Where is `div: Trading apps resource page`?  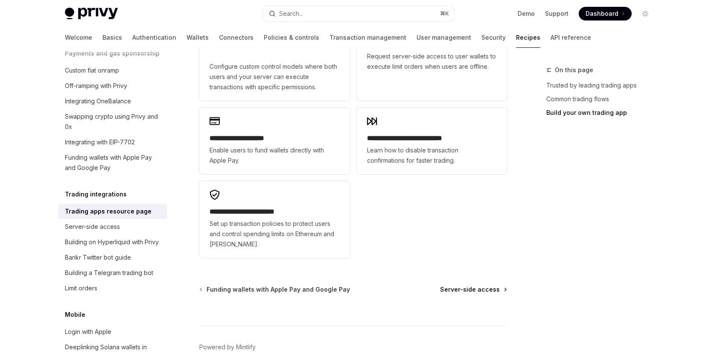 div: Trading apps resource page is located at coordinates (108, 211).